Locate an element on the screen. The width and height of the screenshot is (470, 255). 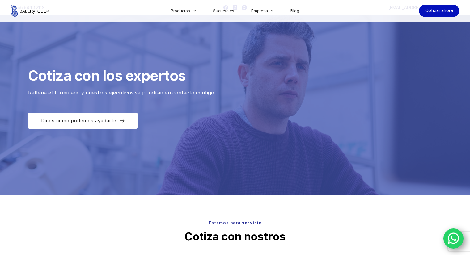
a: WhatsApp is located at coordinates (453, 239).